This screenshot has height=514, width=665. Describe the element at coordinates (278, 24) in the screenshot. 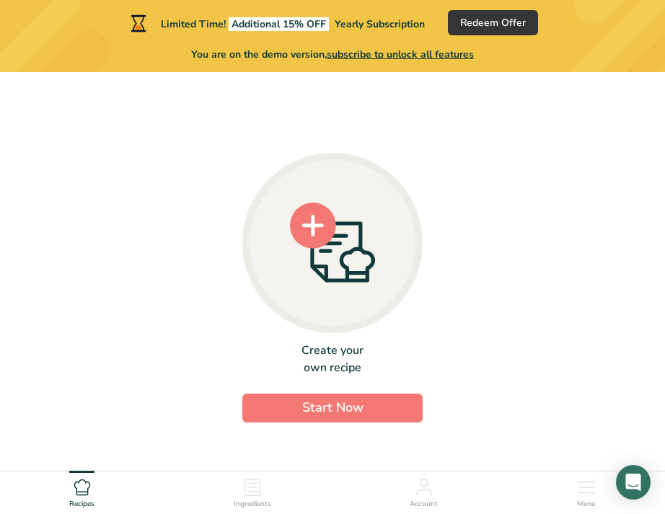

I see `span: Additional 15% OFF` at that location.